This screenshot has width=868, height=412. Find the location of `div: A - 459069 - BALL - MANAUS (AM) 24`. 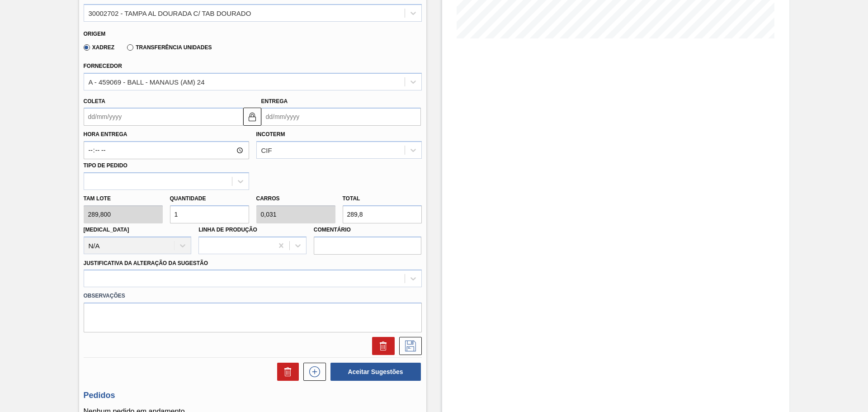

div: A - 459069 - BALL - MANAUS (AM) 24 is located at coordinates (147, 81).